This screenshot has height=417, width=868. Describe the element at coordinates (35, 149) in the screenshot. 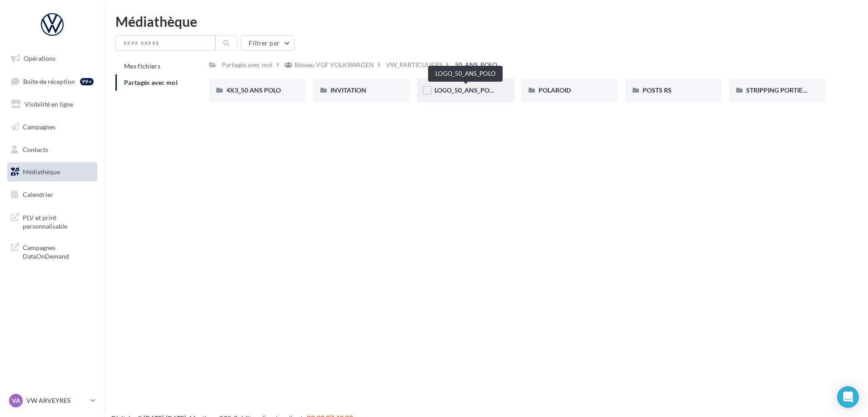

I see `span: Contacts` at that location.